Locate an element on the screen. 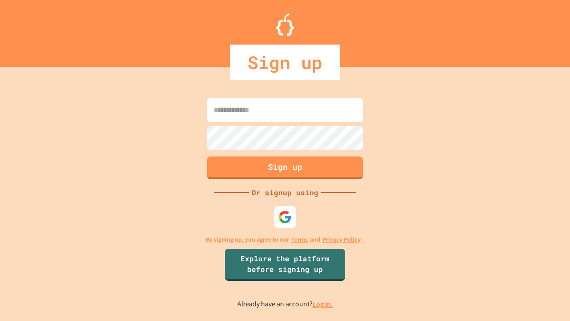  button: Sign up is located at coordinates (285, 167).